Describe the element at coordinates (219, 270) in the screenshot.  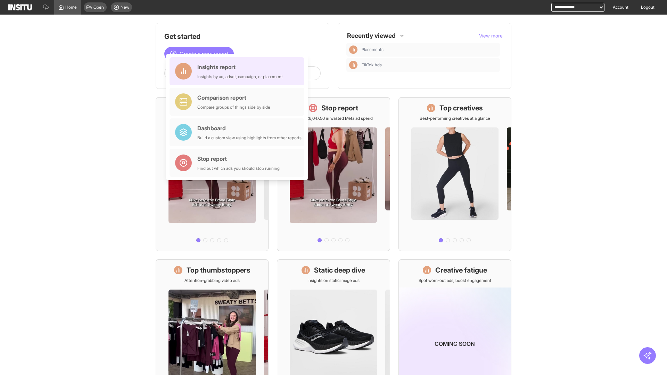
I see `h1: Top thumbstoppers` at that location.